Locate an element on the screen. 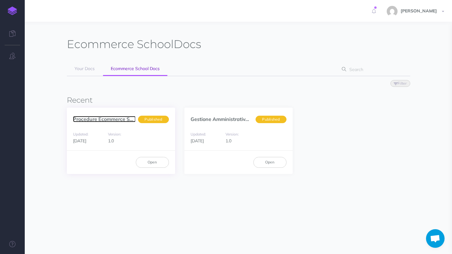  span: Ecommerce School is located at coordinates (120, 44).